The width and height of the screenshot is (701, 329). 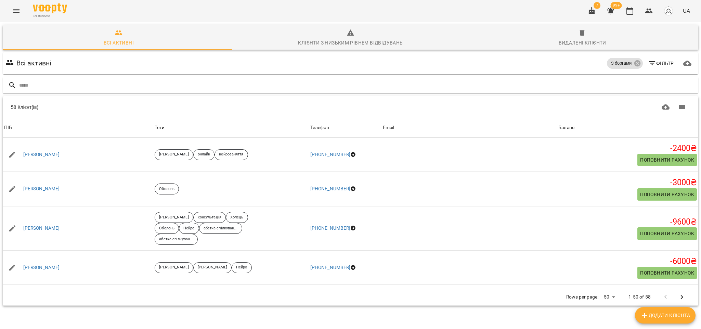 What do you see at coordinates (119, 43) in the screenshot?
I see `div: Всі активні` at bounding box center [119, 43].